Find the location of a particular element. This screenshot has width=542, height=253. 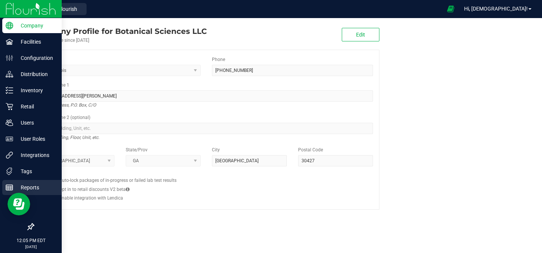

input: (123) 456-7890 is located at coordinates (293, 70).